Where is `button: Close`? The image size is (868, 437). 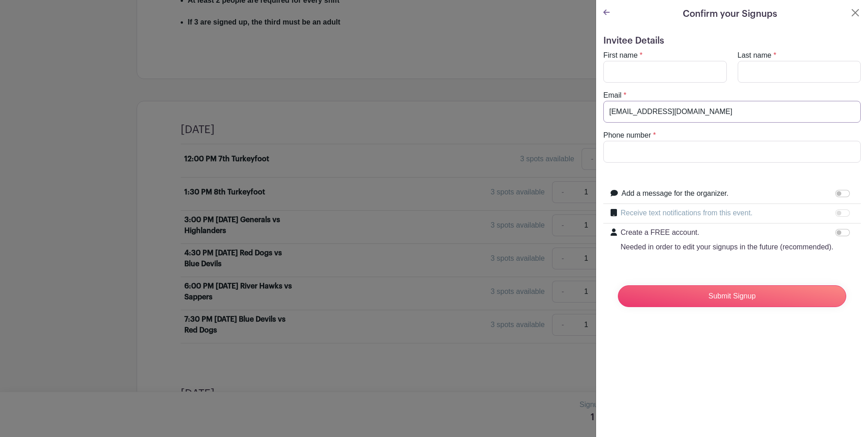
button: Close is located at coordinates (856, 12).